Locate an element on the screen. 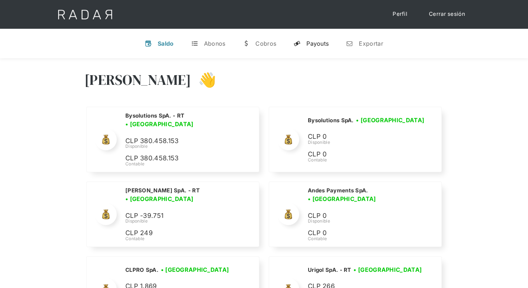 This screenshot has width=528, height=288. h2: Bysolutions SpA. - RT is located at coordinates (155, 116).